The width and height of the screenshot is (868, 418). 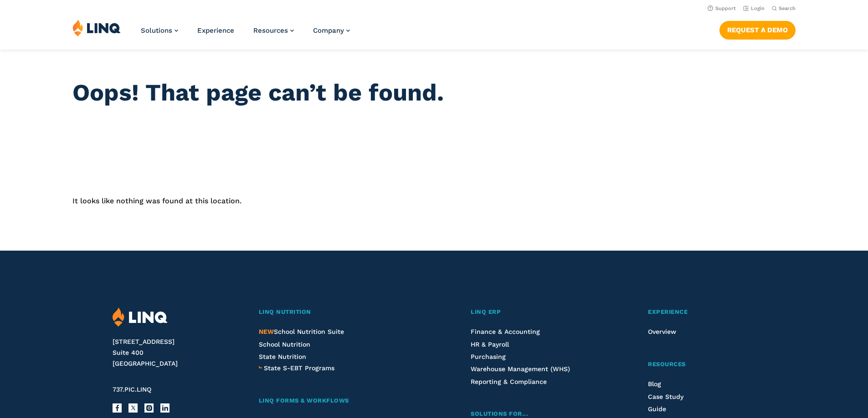 What do you see at coordinates (303, 401) in the screenshot?
I see `span: LINQ Forms & Workflows` at bounding box center [303, 401].